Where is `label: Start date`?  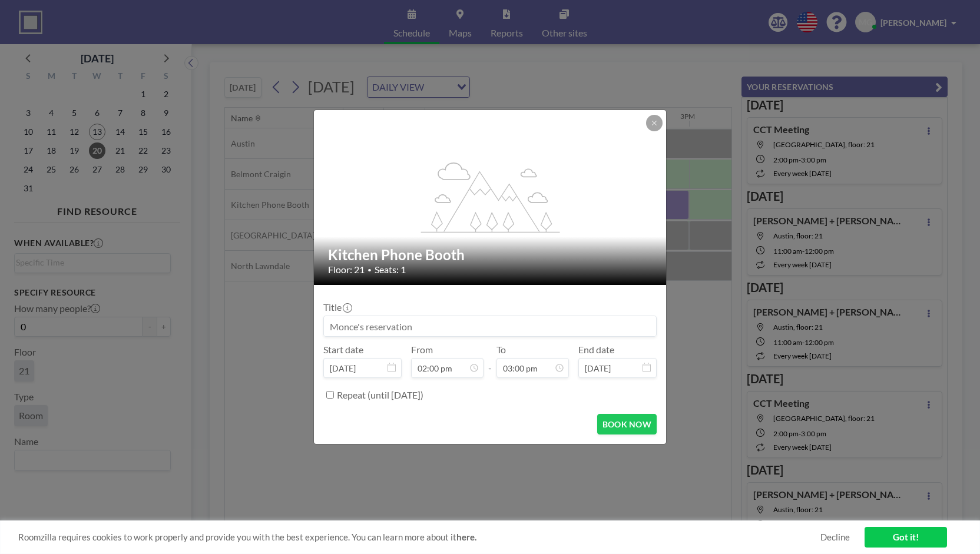 label: Start date is located at coordinates (343, 350).